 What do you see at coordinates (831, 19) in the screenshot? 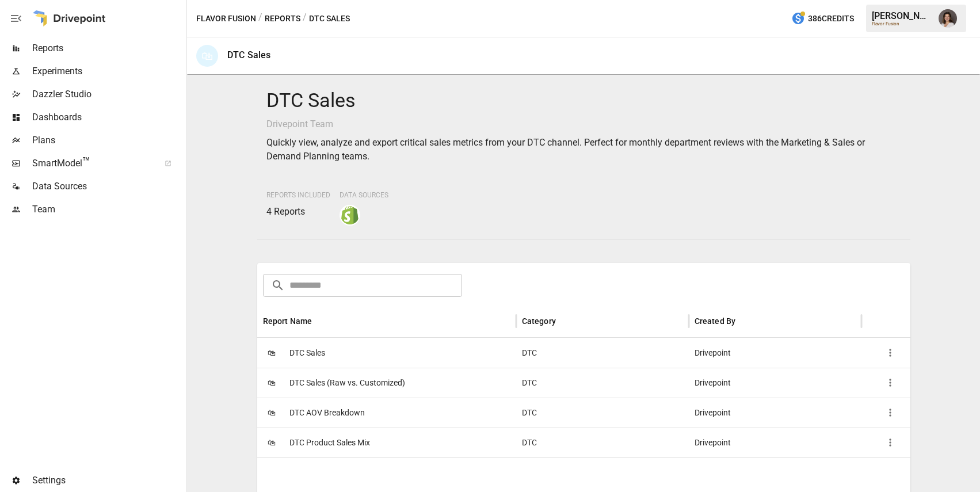
I see `span: 386 Credits` at bounding box center [831, 19].